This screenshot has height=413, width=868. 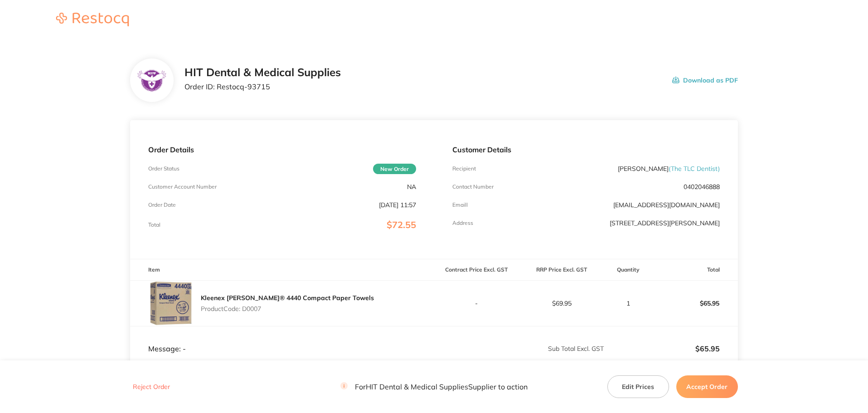 I want to click on p: Customer Details, so click(x=586, y=150).